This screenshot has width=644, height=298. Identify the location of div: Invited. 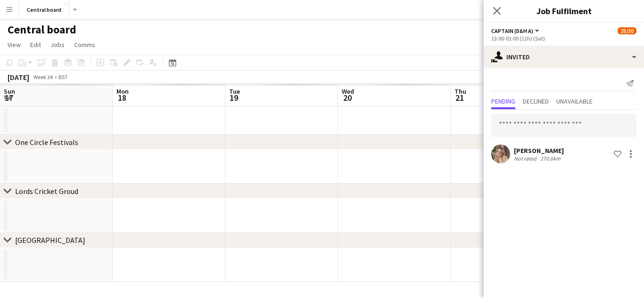
(564, 57).